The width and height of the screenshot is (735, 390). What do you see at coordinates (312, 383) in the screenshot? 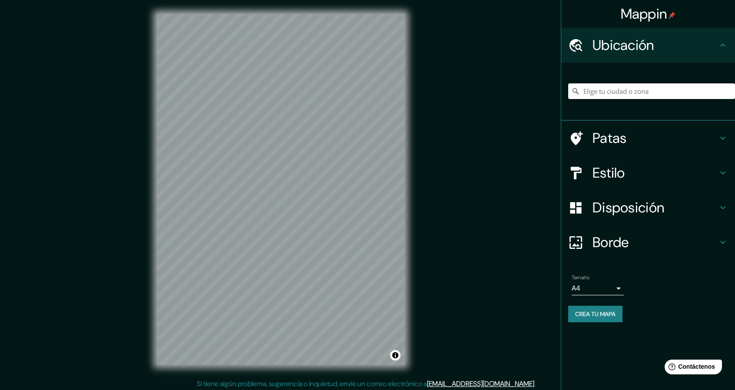
I see `font: Si tiene algún problema, sugerencia o inquietud, envíe un correo electrónico a` at bounding box center [312, 383].